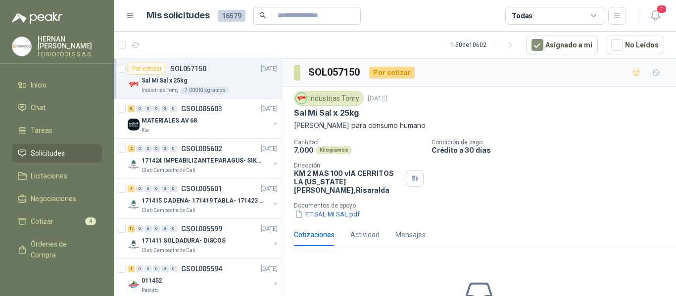  I want to click on h3: SOL057150, so click(334, 72).